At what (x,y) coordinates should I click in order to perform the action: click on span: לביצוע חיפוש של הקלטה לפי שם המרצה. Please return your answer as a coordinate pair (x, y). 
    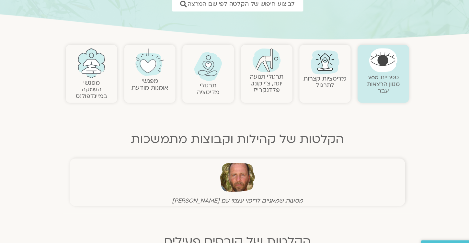
    Looking at the image, I should click on (238, 8).